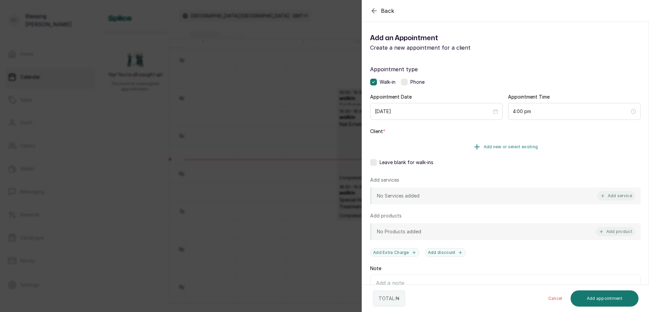 This screenshot has height=312, width=649. Describe the element at coordinates (616, 196) in the screenshot. I see `button: Add service` at that location.